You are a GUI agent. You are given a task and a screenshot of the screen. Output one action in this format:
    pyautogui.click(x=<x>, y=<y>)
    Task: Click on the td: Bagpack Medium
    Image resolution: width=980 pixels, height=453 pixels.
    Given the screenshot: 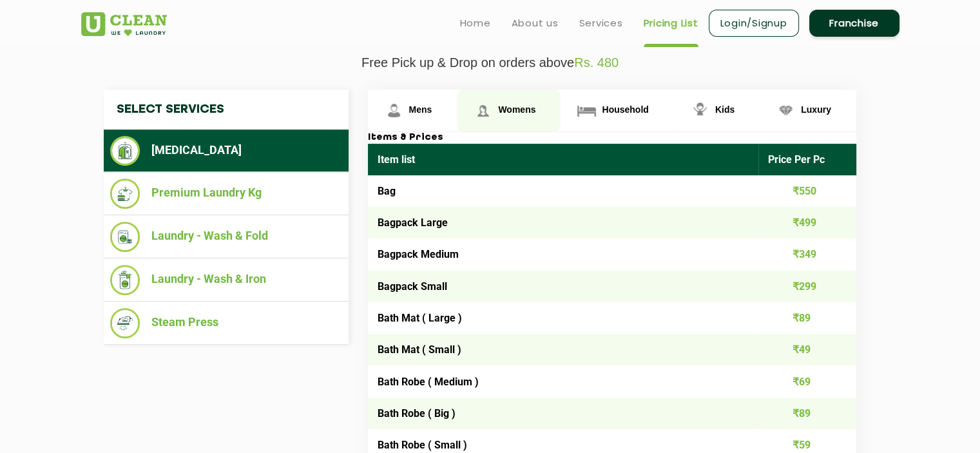 What is the action you would take?
    pyautogui.click(x=563, y=254)
    